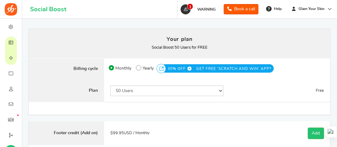 Image resolution: width=337 pixels, height=147 pixels. Describe the element at coordinates (18, 115) in the screenshot. I see `em: New` at that location.